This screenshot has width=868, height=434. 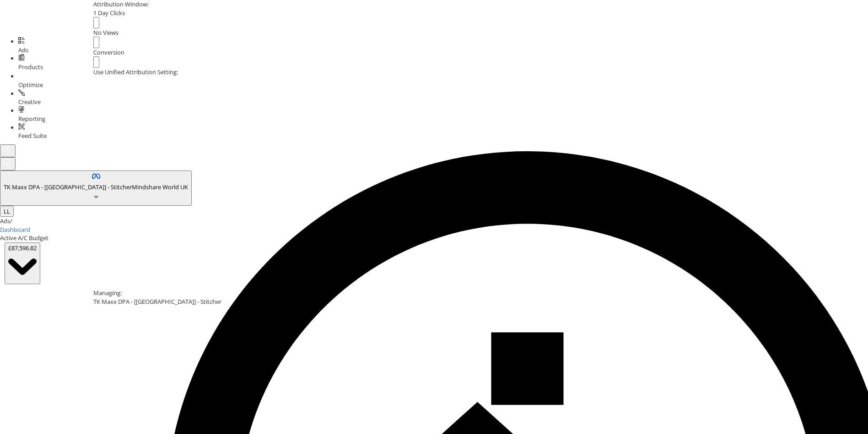 I want to click on span: Creative, so click(x=30, y=102).